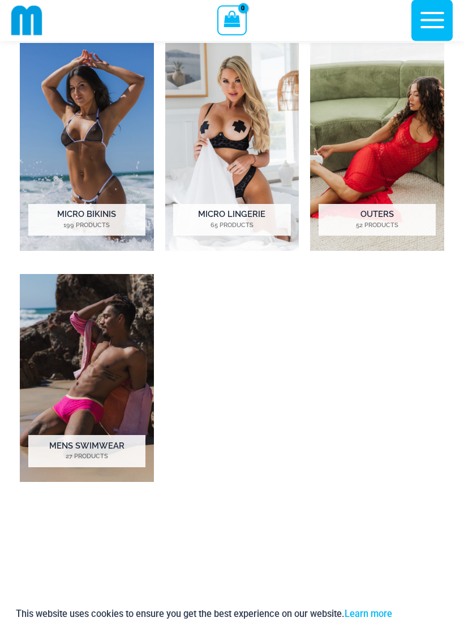 The image size is (464, 639). I want to click on h2: Mens Swimwear, so click(86, 452).